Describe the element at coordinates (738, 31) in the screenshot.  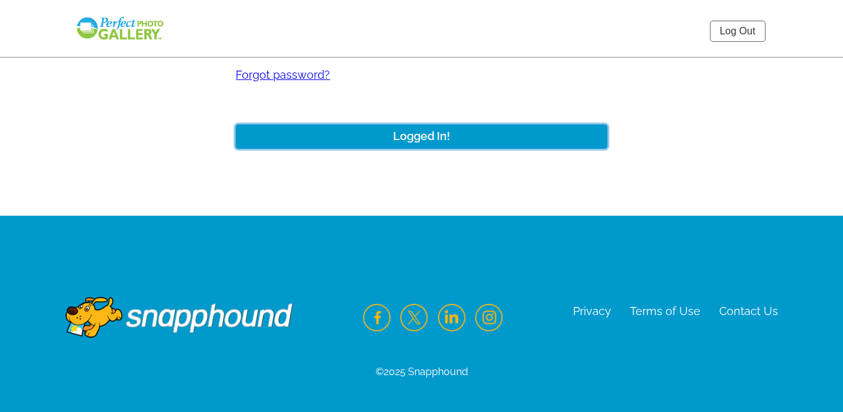
I see `a: Log Out` at that location.